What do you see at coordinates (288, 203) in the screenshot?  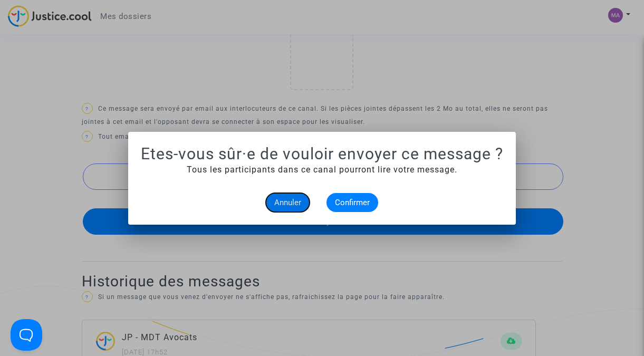 I see `span: Annuler` at bounding box center [288, 203].